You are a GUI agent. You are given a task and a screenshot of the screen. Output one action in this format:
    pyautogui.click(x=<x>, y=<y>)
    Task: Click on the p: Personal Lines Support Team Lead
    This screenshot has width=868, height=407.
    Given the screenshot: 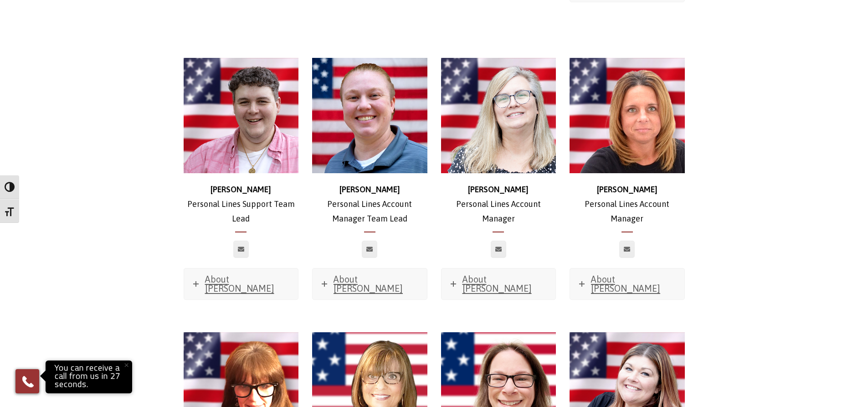 What is the action you would take?
    pyautogui.click(x=241, y=204)
    